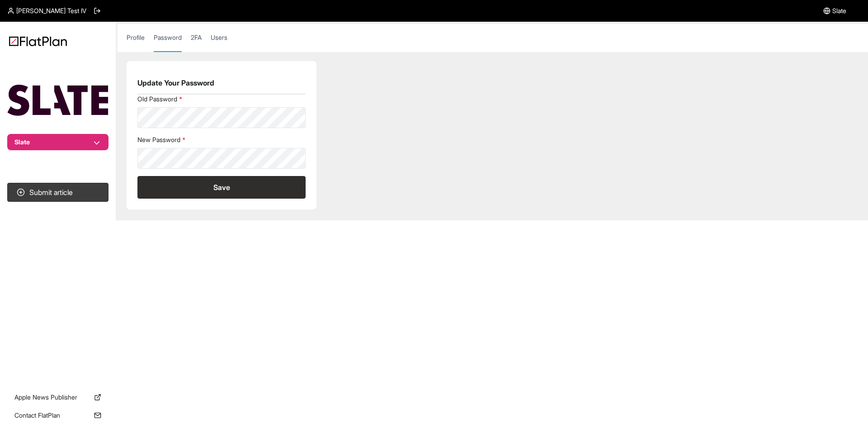 This screenshot has height=438, width=868. Describe the element at coordinates (222, 140) in the screenshot. I see `label: New Password` at that location.